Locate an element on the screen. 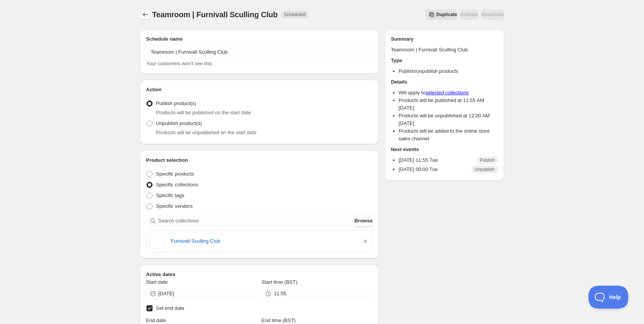 The width and height of the screenshot is (644, 324). h2: Active dates is located at coordinates (259, 275).